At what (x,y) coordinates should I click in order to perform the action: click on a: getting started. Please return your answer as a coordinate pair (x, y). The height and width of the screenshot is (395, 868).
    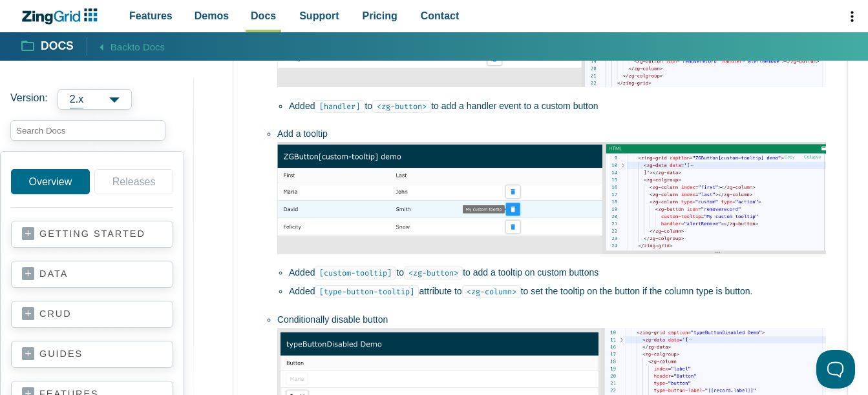
    Looking at the image, I should click on (92, 234).